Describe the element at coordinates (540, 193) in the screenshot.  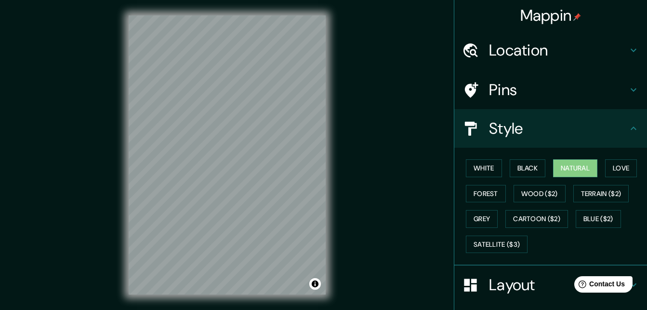
I see `button: Wood ($2)` at that location.